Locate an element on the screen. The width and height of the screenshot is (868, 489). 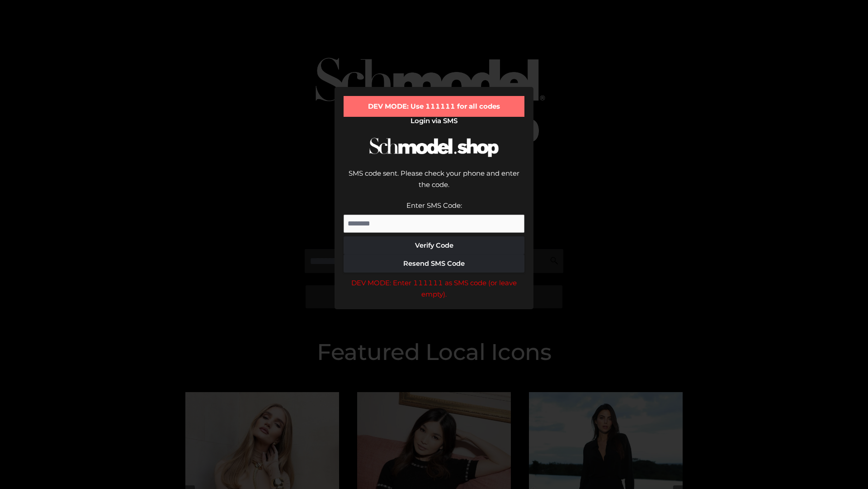
div: SMS code sent. Please check your phone and enter the code. is located at coordinates (434, 183).